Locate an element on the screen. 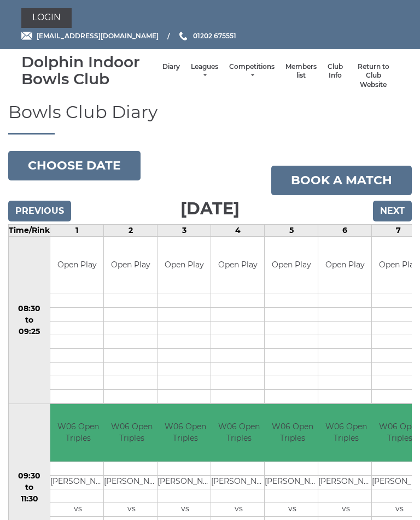 This screenshot has height=520, width=420. a: Phone us 01202 675551 is located at coordinates (206, 36).